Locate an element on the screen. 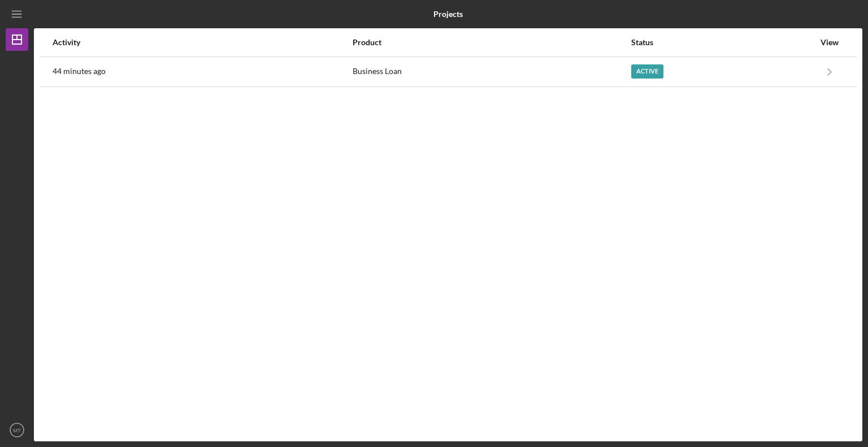  div: Business Loan is located at coordinates (491, 72).